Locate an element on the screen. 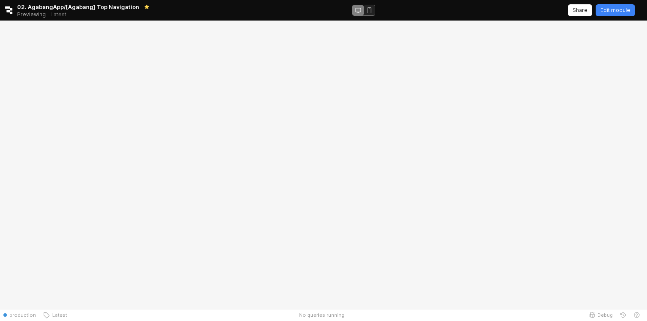  span: 02. AgabangApp/[Agabang] Top Navigation is located at coordinates (78, 7).